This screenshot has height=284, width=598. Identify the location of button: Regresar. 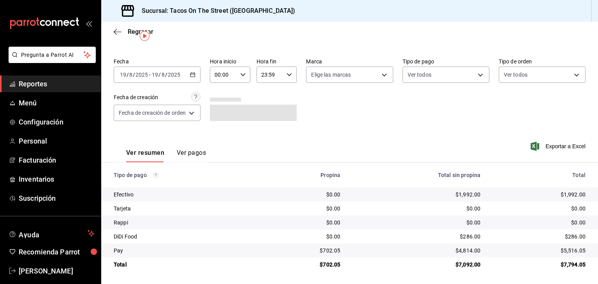
(134, 32).